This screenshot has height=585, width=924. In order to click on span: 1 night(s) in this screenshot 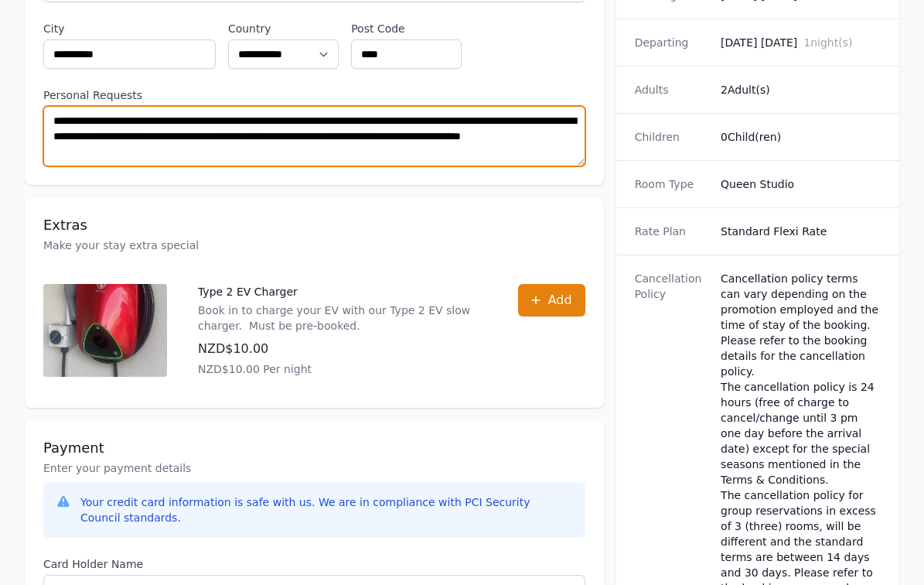, I will do `click(828, 43)`.